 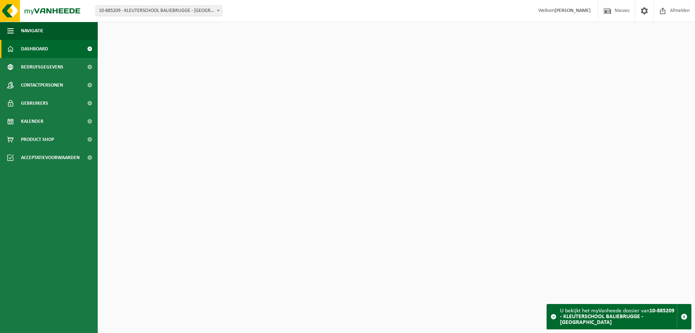 What do you see at coordinates (42, 67) in the screenshot?
I see `span: Bedrijfsgegevens` at bounding box center [42, 67].